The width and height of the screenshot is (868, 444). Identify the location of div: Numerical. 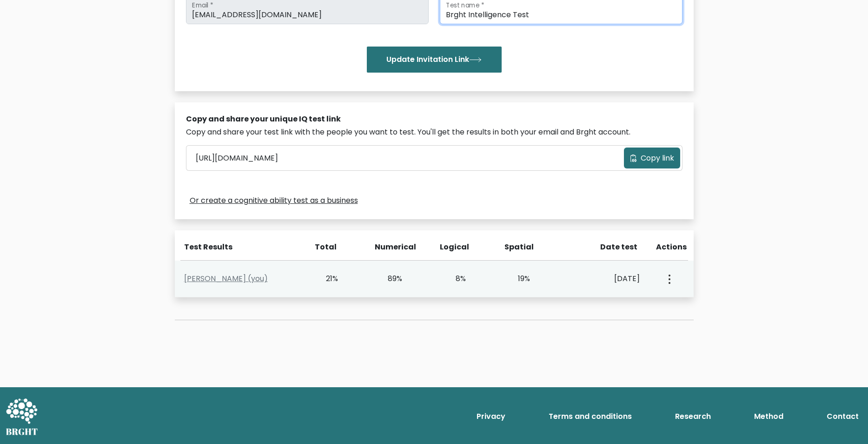
(388, 247).